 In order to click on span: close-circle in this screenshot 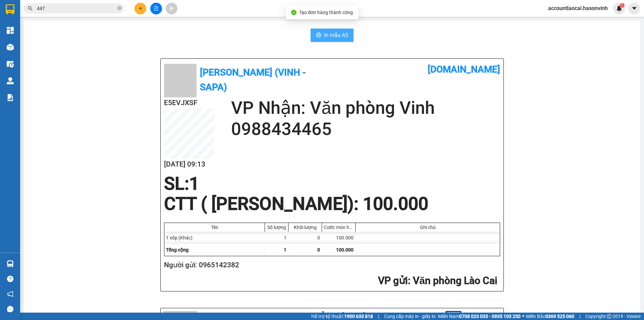, I will do `click(119, 8)`.